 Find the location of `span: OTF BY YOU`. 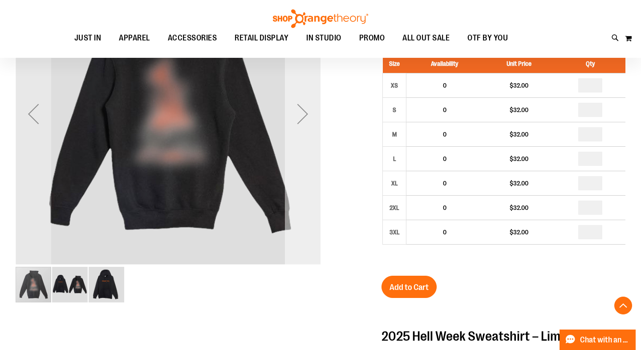

span: OTF BY YOU is located at coordinates (487, 38).